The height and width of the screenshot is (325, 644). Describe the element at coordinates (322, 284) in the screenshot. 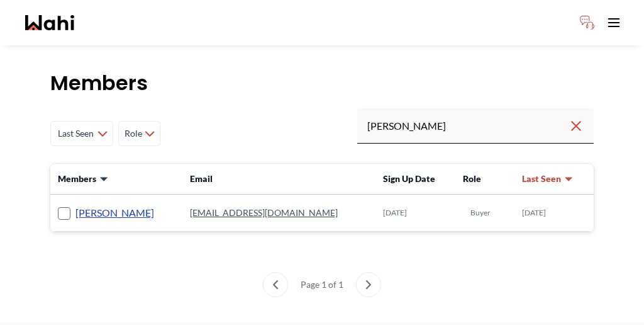

I see `nav: Members List pagination` at that location.